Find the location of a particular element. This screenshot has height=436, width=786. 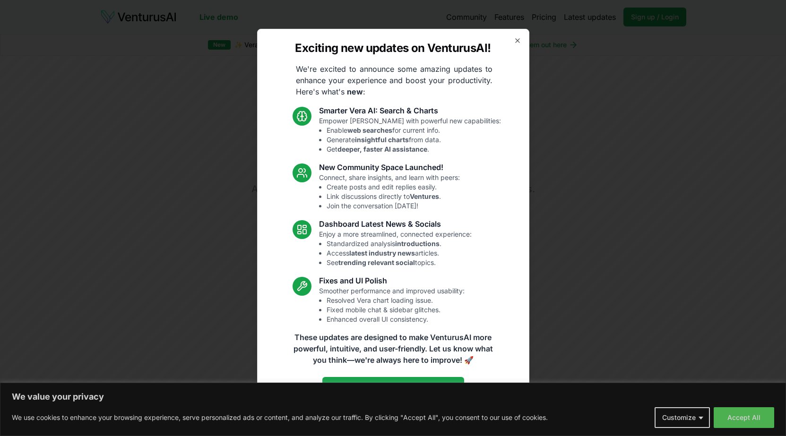

a: Read the full announcement on our blog! is located at coordinates (393, 387).